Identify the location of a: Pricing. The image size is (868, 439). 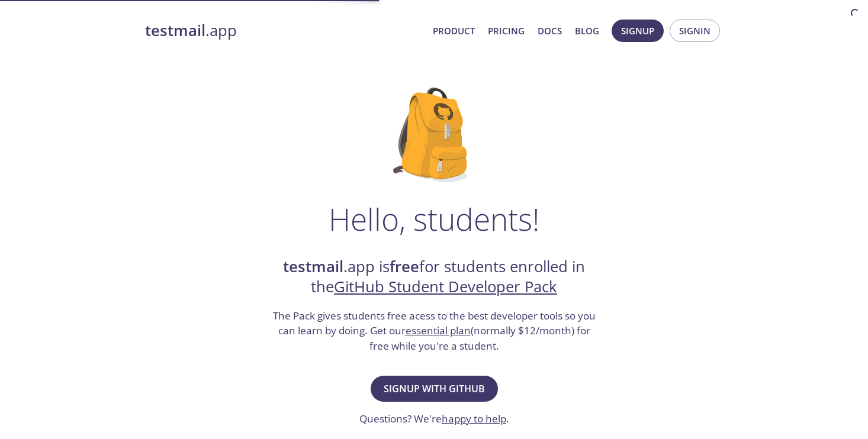
(506, 31).